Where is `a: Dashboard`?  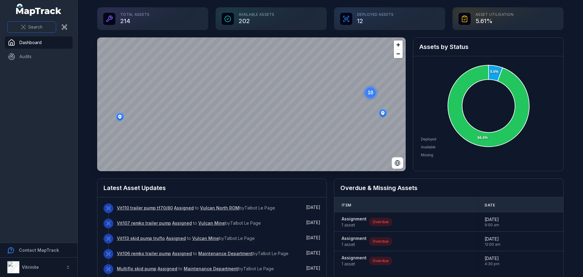 a: Dashboard is located at coordinates (39, 43).